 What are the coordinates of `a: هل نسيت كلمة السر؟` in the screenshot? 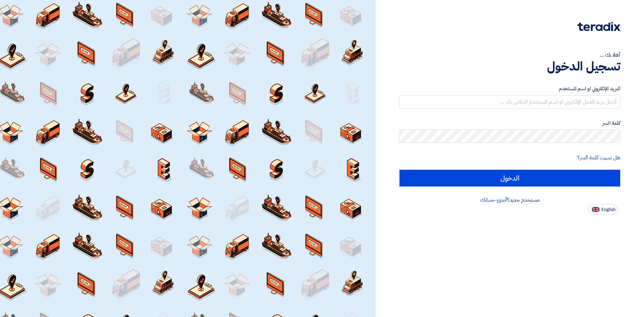 It's located at (599, 158).